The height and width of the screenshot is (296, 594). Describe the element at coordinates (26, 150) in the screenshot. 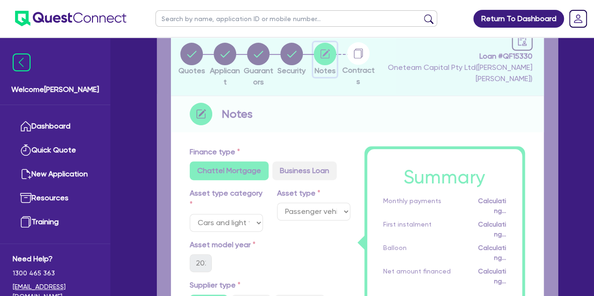

I see `img: quick-quote` at that location.